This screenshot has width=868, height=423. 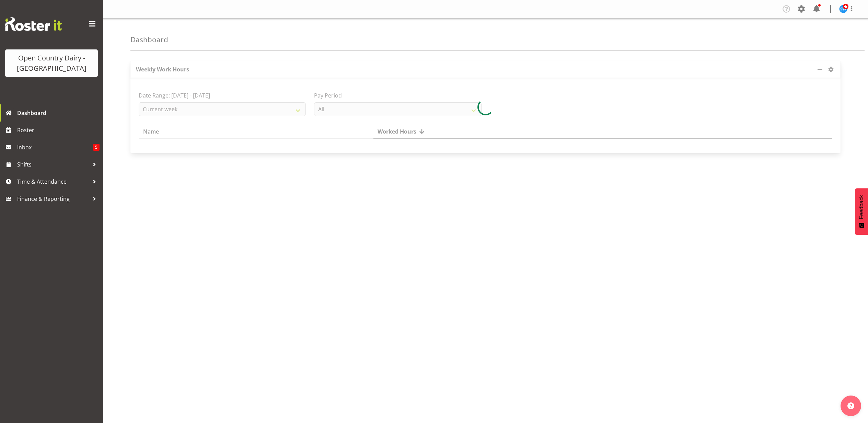 I want to click on span: Dashboard, so click(x=58, y=113).